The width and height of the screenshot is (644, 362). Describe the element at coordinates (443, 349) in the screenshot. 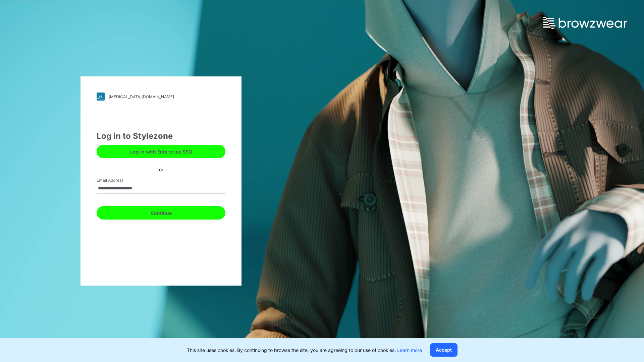

I see `button: Accept` at that location.